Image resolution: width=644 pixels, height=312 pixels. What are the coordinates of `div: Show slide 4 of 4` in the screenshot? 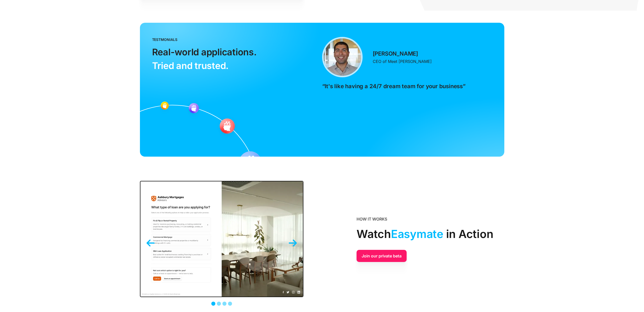 It's located at (230, 304).